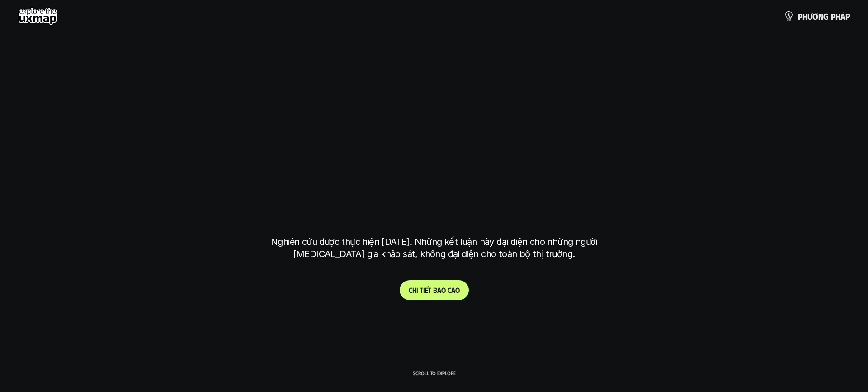 Image resolution: width=868 pixels, height=392 pixels. I want to click on span: ư, so click(810, 16).